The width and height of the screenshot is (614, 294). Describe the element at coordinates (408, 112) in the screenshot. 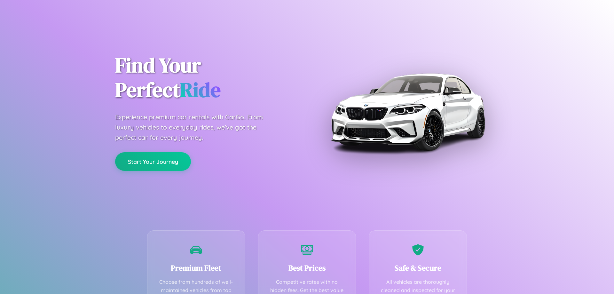

I see `img: Premium BMW car rental vehicle` at that location.